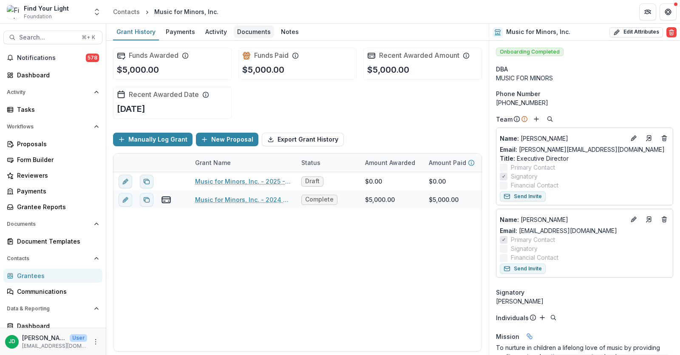 Image resolution: width=680 pixels, height=355 pixels. Describe the element at coordinates (634, 138) in the screenshot. I see `button: Edit` at that location.